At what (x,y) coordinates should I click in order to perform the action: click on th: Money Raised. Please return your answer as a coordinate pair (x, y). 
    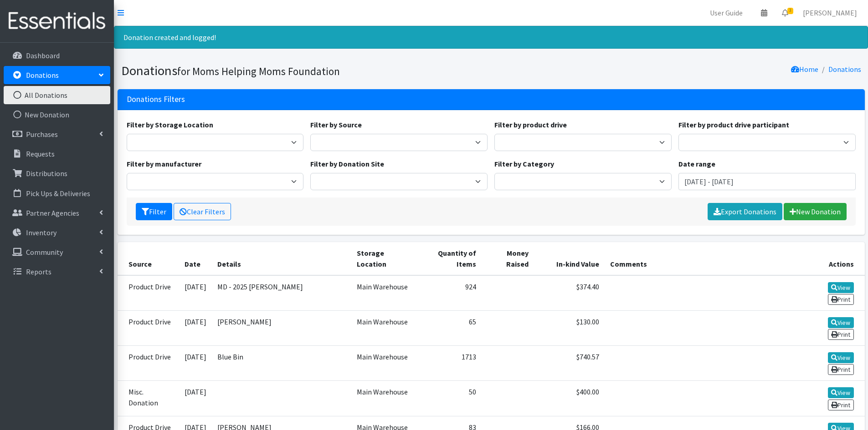
    Looking at the image, I should click on (508, 259).